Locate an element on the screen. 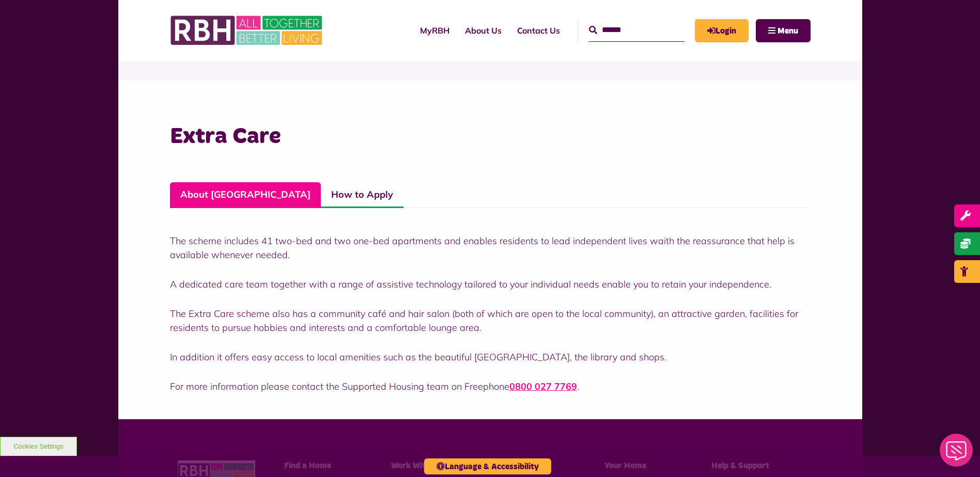  button: Navigation is located at coordinates (783, 31).